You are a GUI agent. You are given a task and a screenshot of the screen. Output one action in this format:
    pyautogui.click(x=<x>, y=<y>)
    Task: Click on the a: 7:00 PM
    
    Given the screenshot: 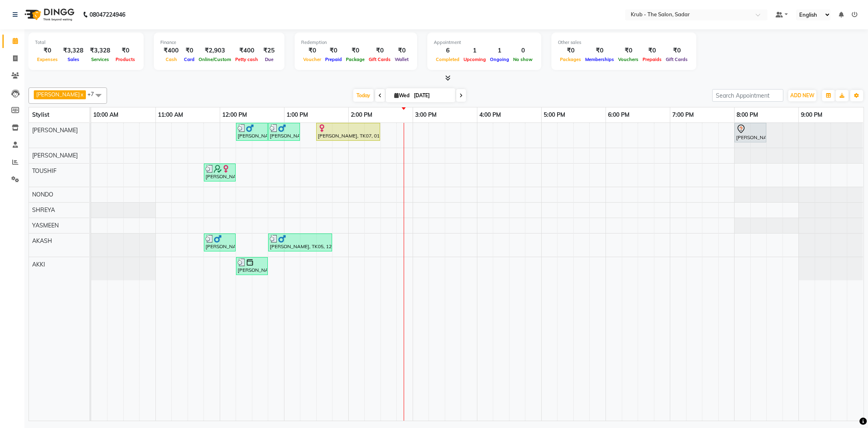 What is the action you would take?
    pyautogui.click(x=683, y=115)
    